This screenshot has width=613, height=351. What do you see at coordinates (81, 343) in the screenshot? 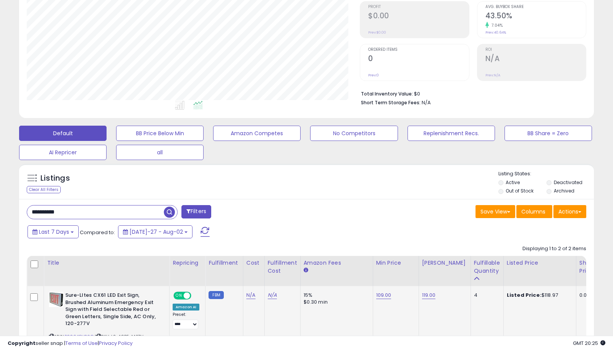
I see `a: Terms of Use` at bounding box center [81, 343].